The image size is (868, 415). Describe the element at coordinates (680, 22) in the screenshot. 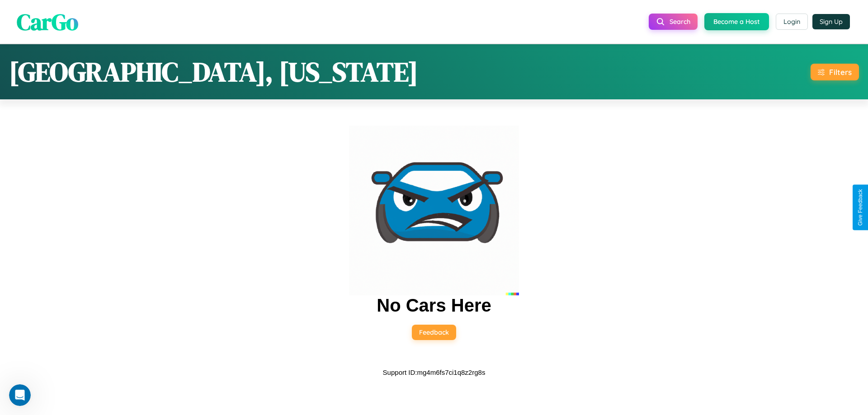

I see `span: Search` at that location.